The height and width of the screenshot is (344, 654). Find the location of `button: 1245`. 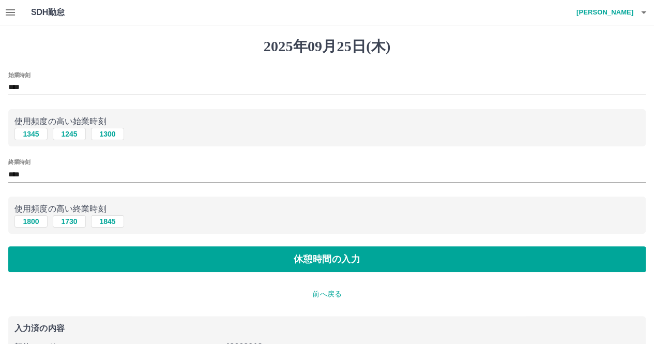

button: 1245 is located at coordinates (69, 134).